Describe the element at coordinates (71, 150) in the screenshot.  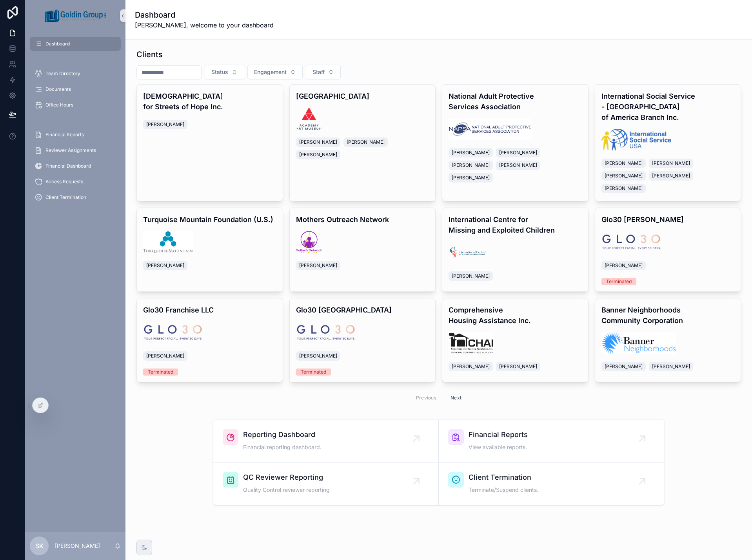
I see `span: Reviewer Assignments` at that location.